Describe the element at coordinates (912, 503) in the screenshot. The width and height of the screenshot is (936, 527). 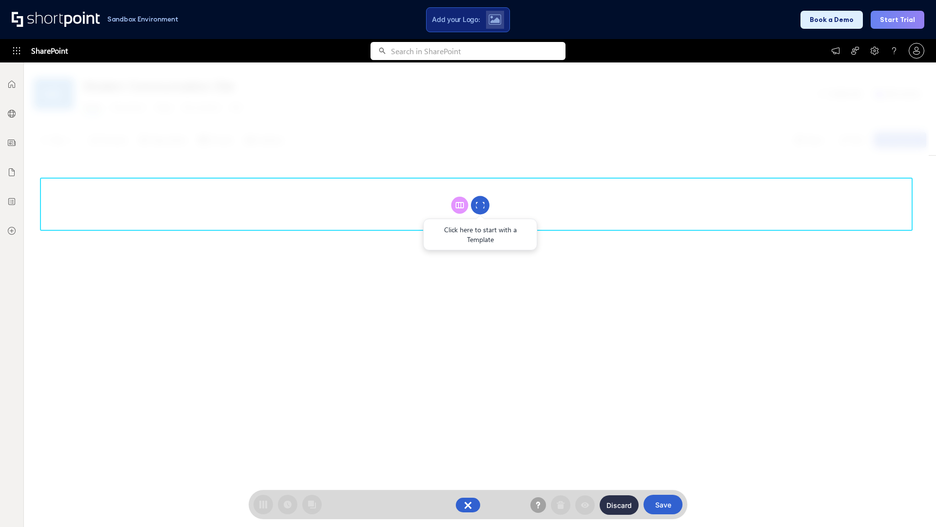
I see `div: Chat Widget` at that location.